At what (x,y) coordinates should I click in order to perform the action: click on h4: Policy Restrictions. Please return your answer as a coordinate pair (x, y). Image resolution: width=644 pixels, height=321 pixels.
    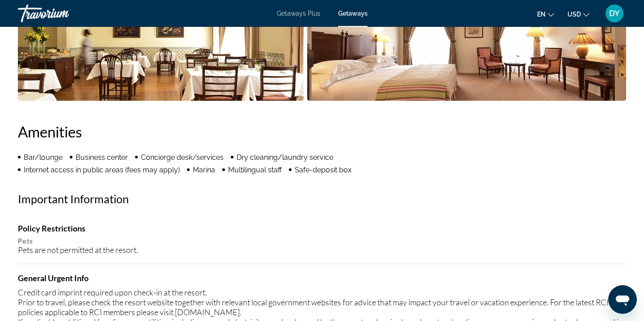
    Looking at the image, I should click on (322, 228).